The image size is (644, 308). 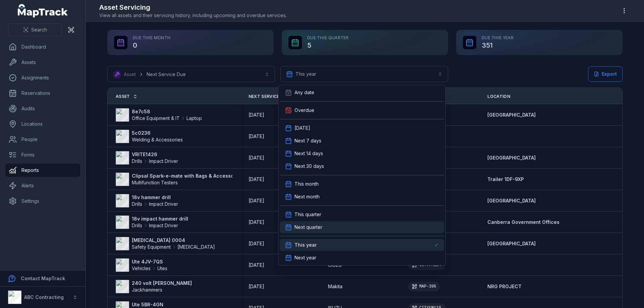 I want to click on span: Next 30 days, so click(x=309, y=167).